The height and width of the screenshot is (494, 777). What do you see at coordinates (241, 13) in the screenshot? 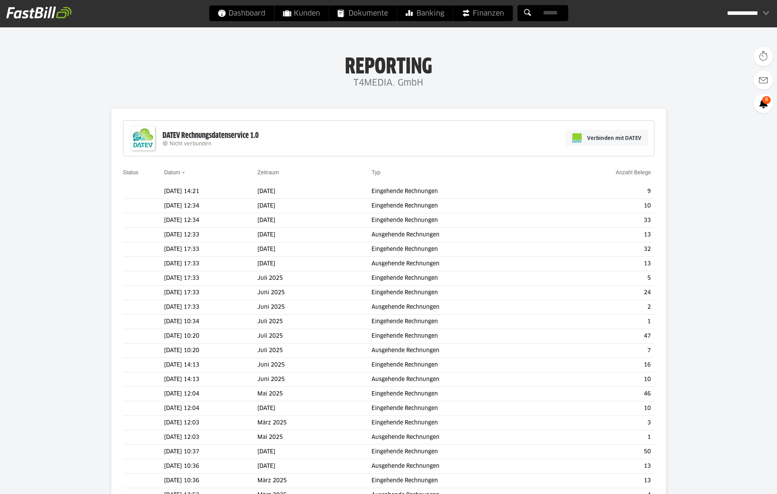
I see `span: Dashboard` at bounding box center [241, 13].